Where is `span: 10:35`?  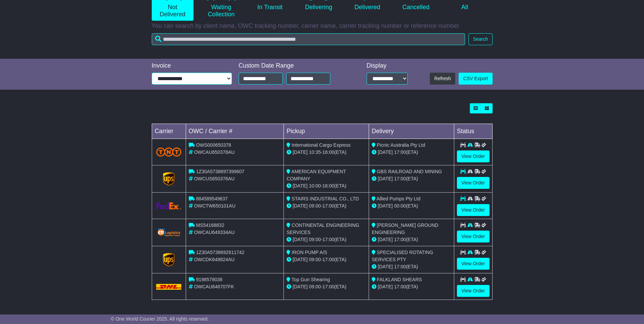
span: 10:35 is located at coordinates (315, 152).